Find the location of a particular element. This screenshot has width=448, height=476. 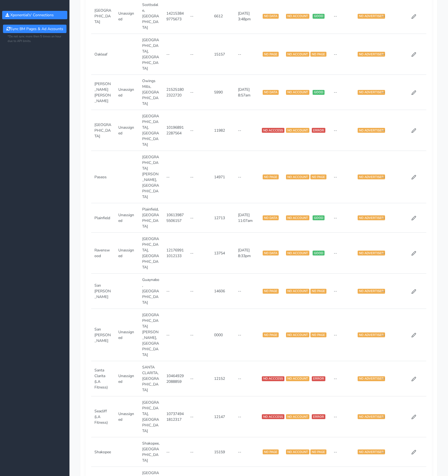

td: 15159 is located at coordinates (223, 452).